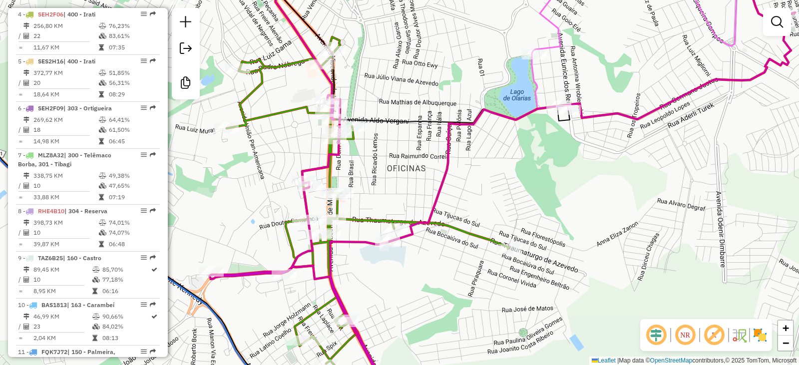  What do you see at coordinates (65, 83) in the screenshot?
I see `td: 20` at bounding box center [65, 83].